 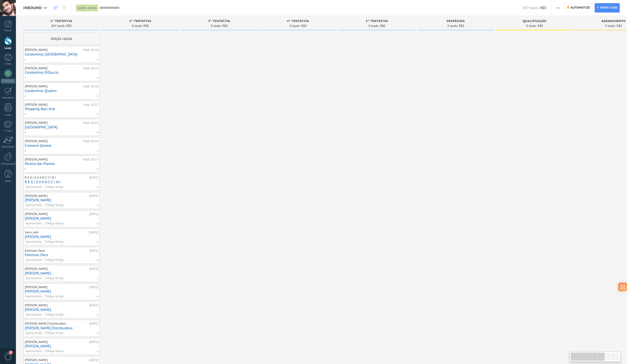 I want to click on div: 3° TENTATIVA, so click(x=219, y=21).